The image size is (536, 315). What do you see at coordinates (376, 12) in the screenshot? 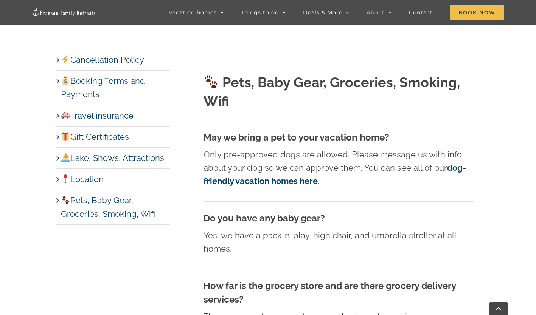
I see `span: About` at bounding box center [376, 12].